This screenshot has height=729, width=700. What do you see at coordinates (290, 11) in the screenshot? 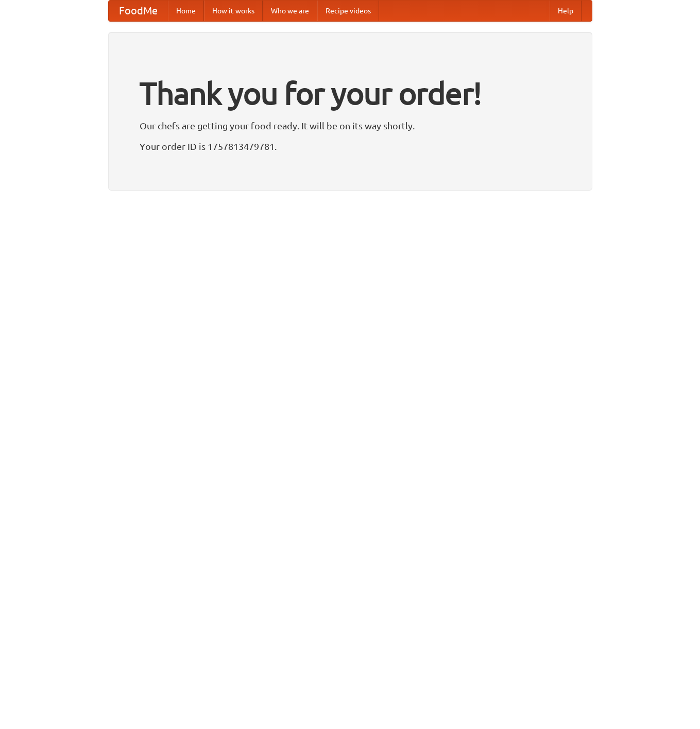
I see `a: Who we are` at bounding box center [290, 11].